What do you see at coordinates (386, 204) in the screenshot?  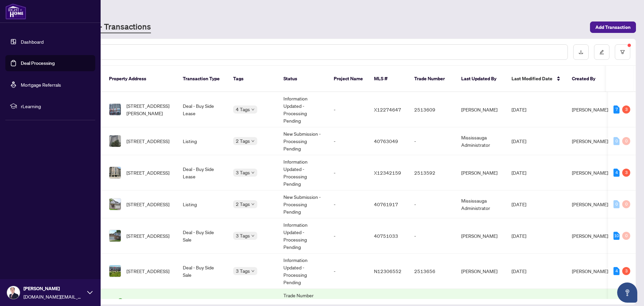 I see `span: 40761917` at bounding box center [386, 204].